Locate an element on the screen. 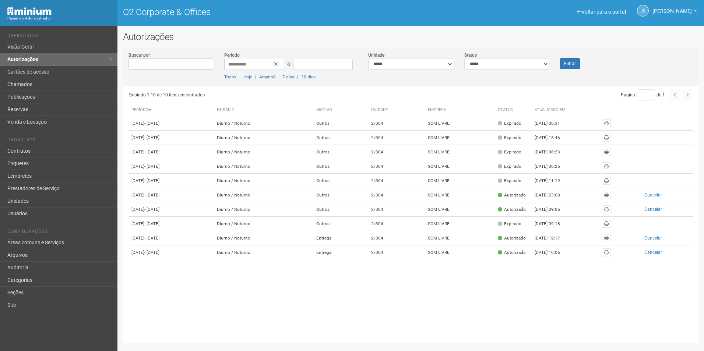  th: Horário is located at coordinates (264, 110).